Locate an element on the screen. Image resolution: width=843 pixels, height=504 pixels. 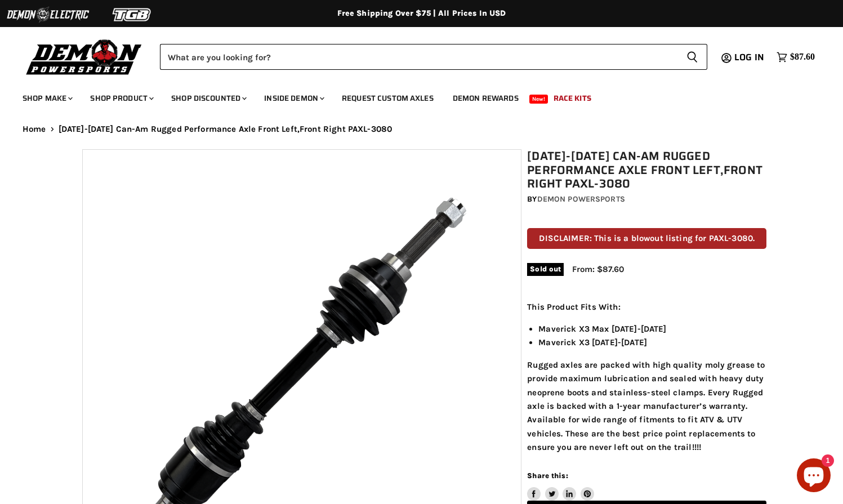
div: by is located at coordinates (647, 199).